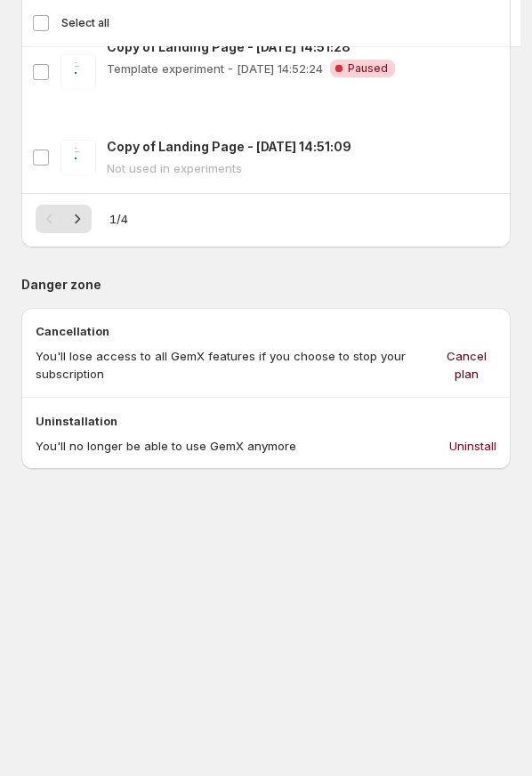  Describe the element at coordinates (467, 365) in the screenshot. I see `button: Cancel plan` at that location.